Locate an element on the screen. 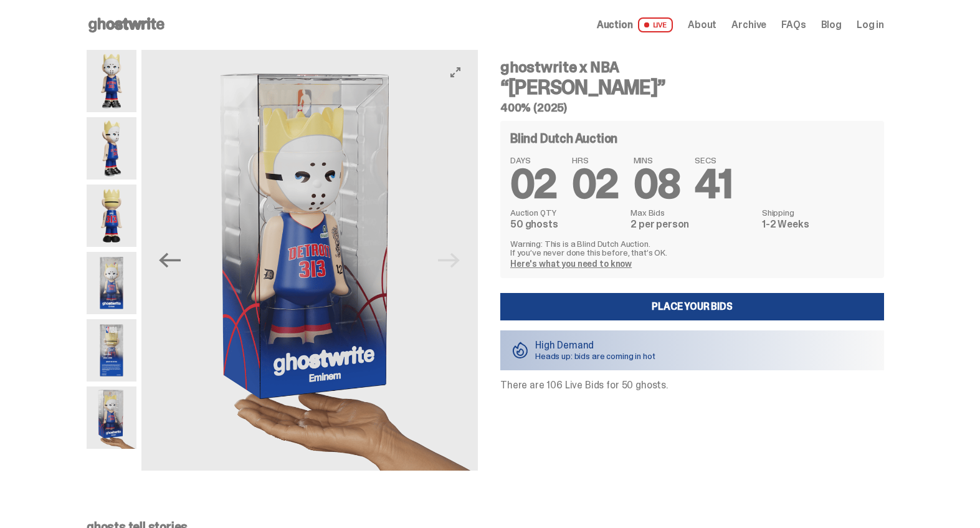  dd: 2 per person is located at coordinates (692, 224).